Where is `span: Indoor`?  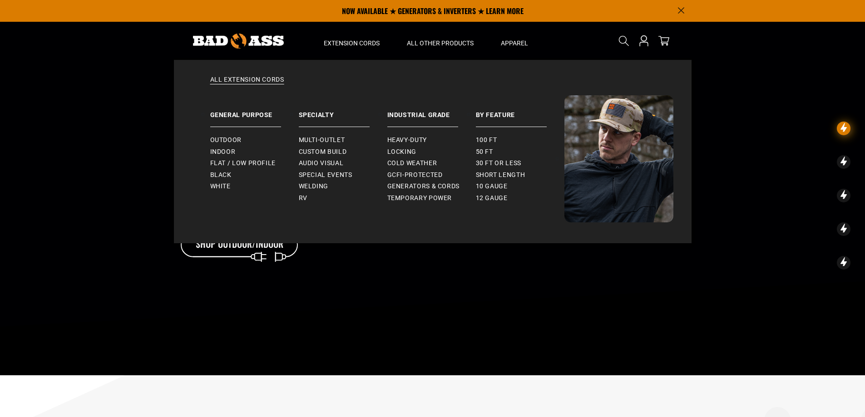
span: Indoor is located at coordinates (223, 152).